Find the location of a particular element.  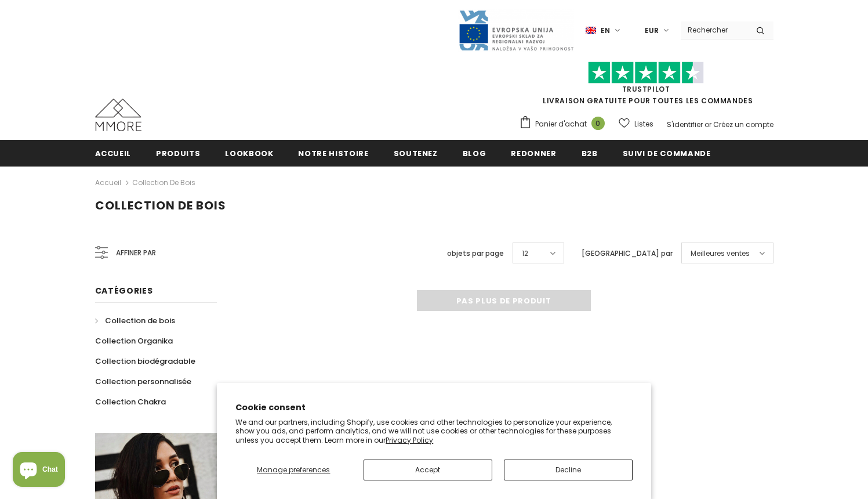

a: Suivi de commande is located at coordinates (667, 152).